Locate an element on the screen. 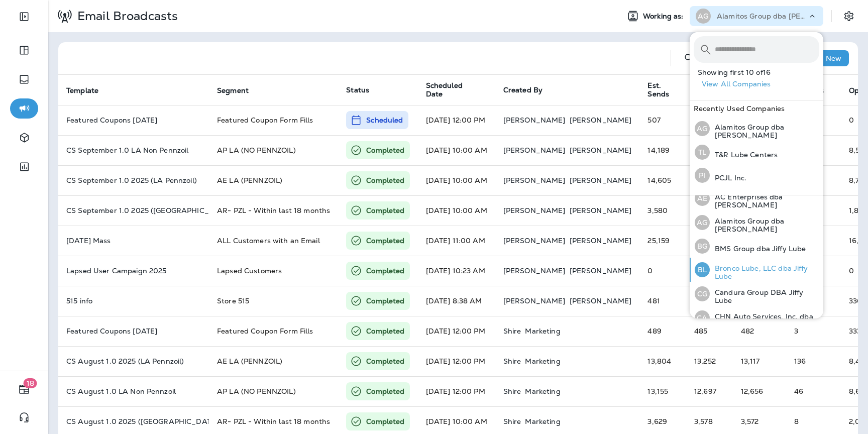  p: CS September 1.0 LA Non Pennzoil is located at coordinates (133, 150).